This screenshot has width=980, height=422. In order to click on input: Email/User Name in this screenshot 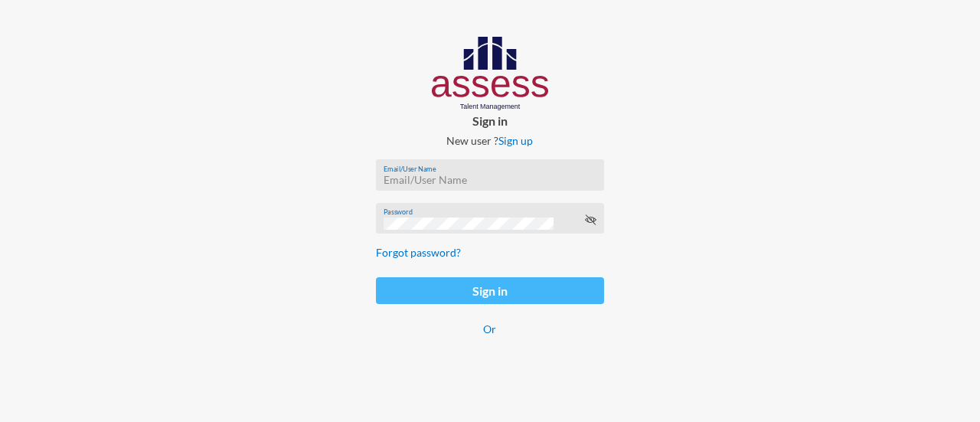, I will do `click(490, 180)`.